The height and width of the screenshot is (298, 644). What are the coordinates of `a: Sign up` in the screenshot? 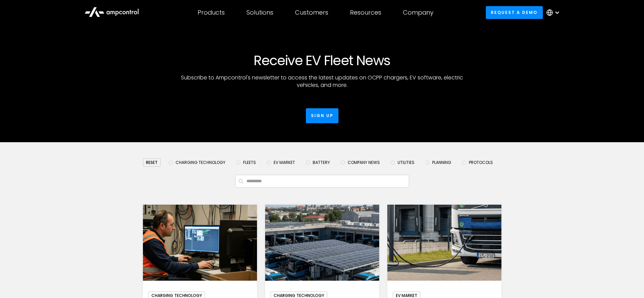 It's located at (322, 116).